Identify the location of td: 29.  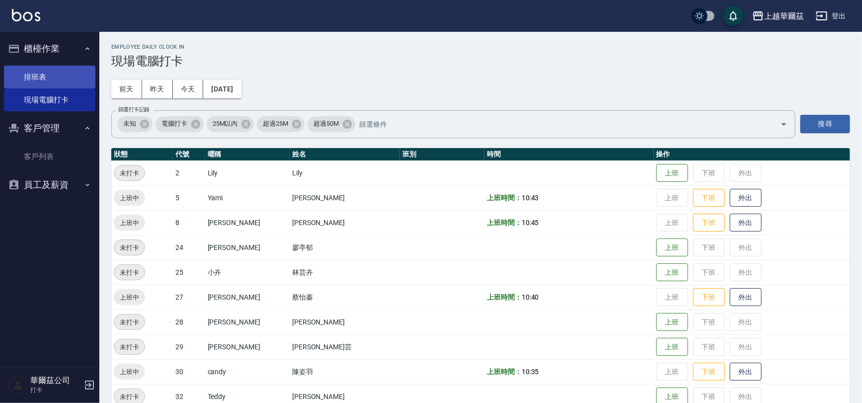
(189, 347).